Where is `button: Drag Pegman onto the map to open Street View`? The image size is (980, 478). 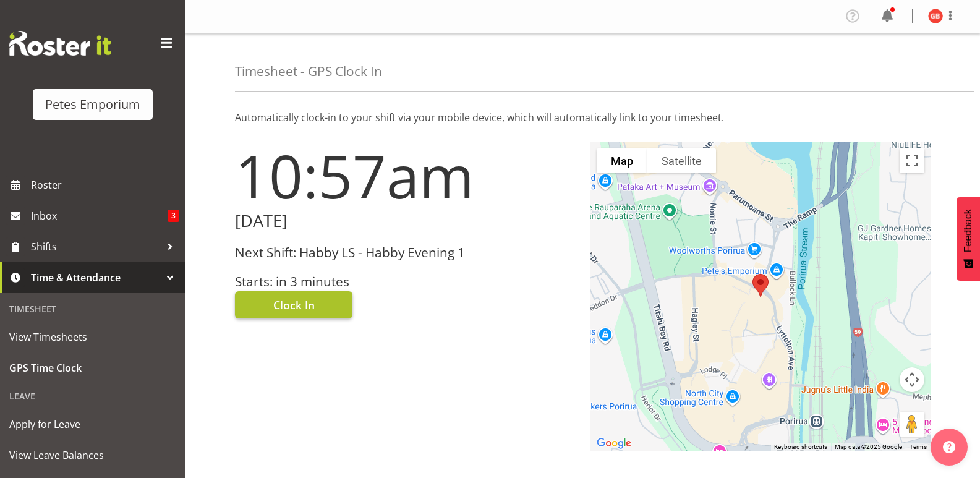 button: Drag Pegman onto the map to open Street View is located at coordinates (912, 424).